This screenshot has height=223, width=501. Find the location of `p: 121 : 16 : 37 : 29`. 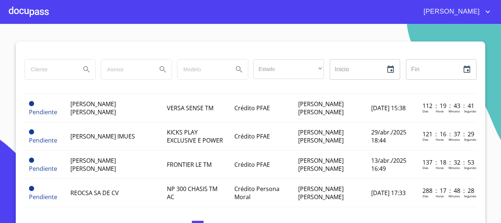

p: 121 : 16 : 37 : 29 is located at coordinates (447, 134).